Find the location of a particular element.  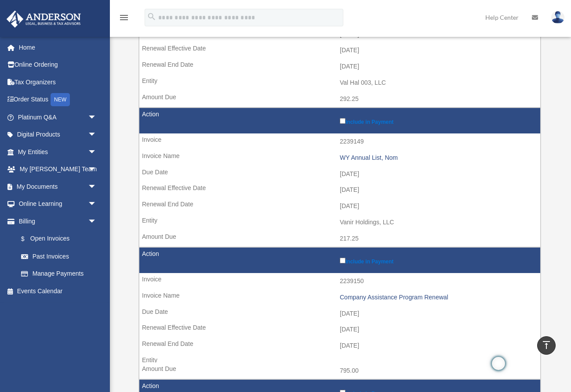

a: Billingarrow_drop_down is located at coordinates (56, 221).